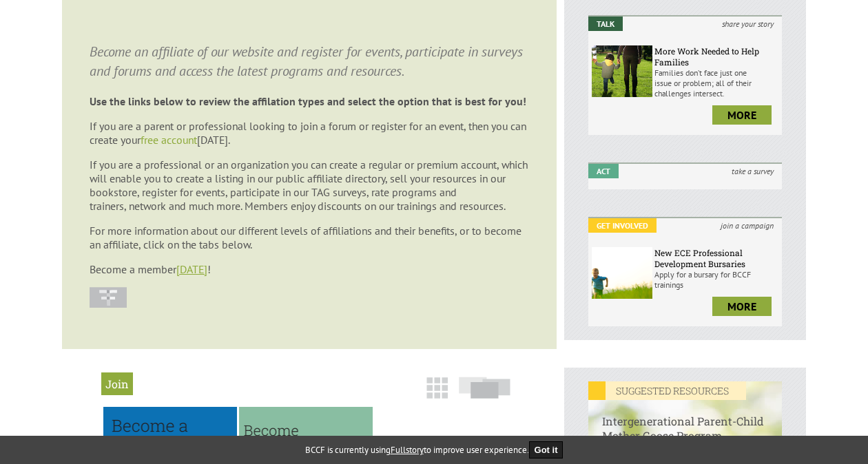 The width and height of the screenshot is (868, 464). Describe the element at coordinates (309, 238) in the screenshot. I see `p: For more information about our different levels of affiliations and their benefits, or to become ...` at that location.